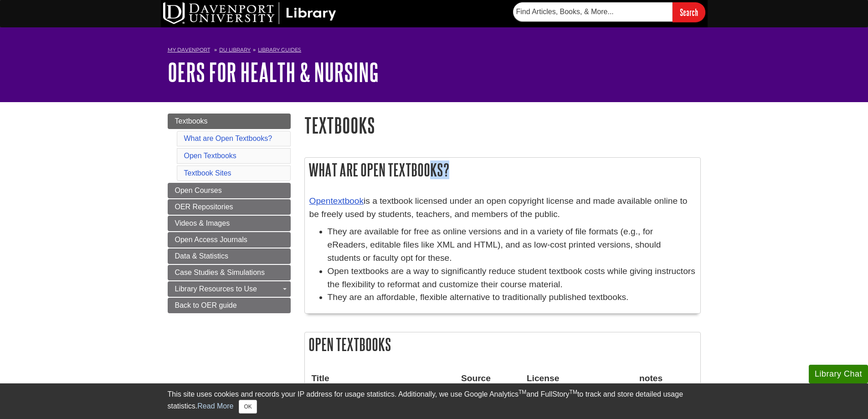  What do you see at coordinates (229, 223) in the screenshot?
I see `a: Videos & Images` at bounding box center [229, 223].